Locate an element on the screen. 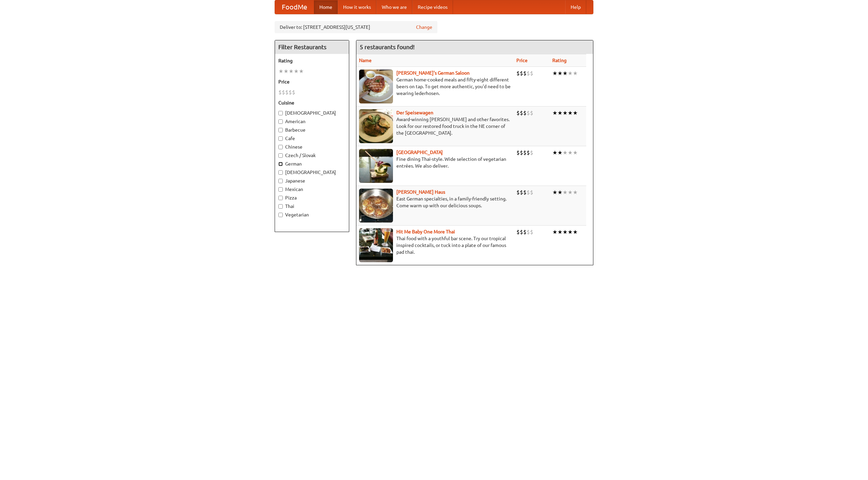 This screenshot has width=868, height=480. a: Der Speisewagen is located at coordinates (415, 113).